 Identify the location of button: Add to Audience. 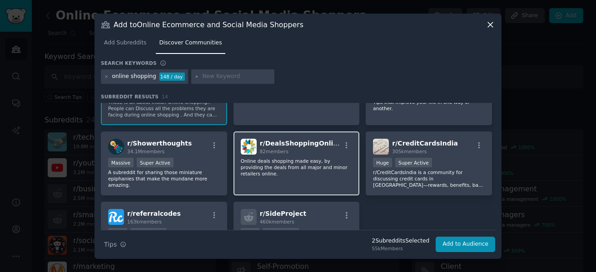
(465, 245).